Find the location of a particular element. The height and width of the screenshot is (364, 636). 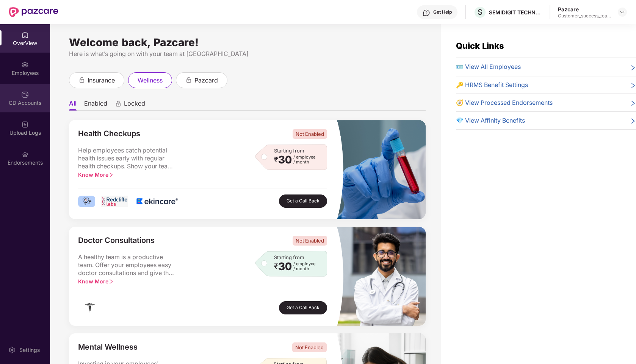

div: SEMIDIGIT TECHNOLOGY (OPC) PRIVATE LIMITED is located at coordinates (515, 12).